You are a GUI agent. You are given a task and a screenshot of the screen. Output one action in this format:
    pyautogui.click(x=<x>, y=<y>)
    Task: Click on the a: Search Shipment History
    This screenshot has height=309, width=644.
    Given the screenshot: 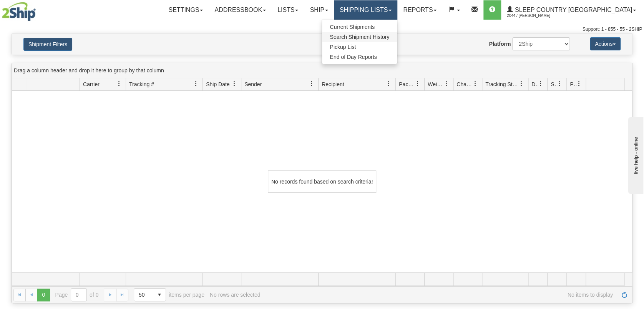 What is the action you would take?
    pyautogui.click(x=359, y=37)
    